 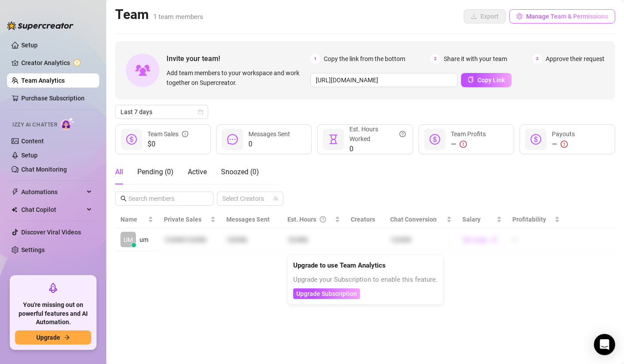 I want to click on a: Content, so click(x=33, y=141).